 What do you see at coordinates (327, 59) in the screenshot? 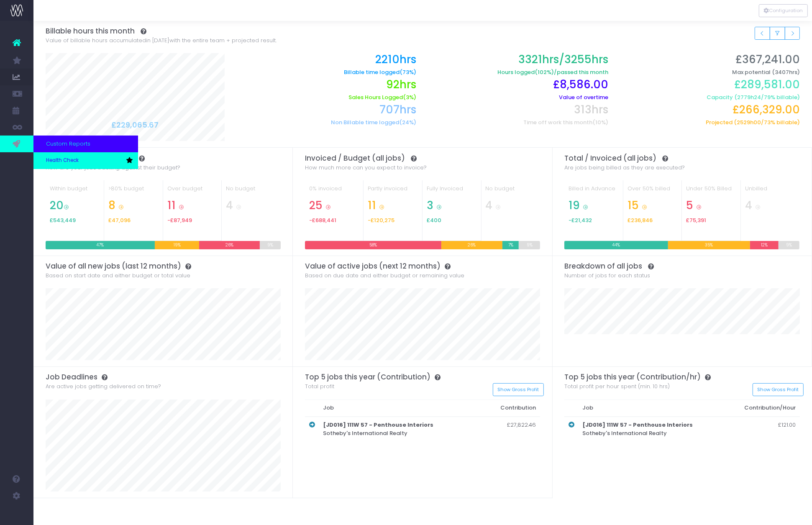
I see `h2: 2210hrs` at bounding box center [327, 59].